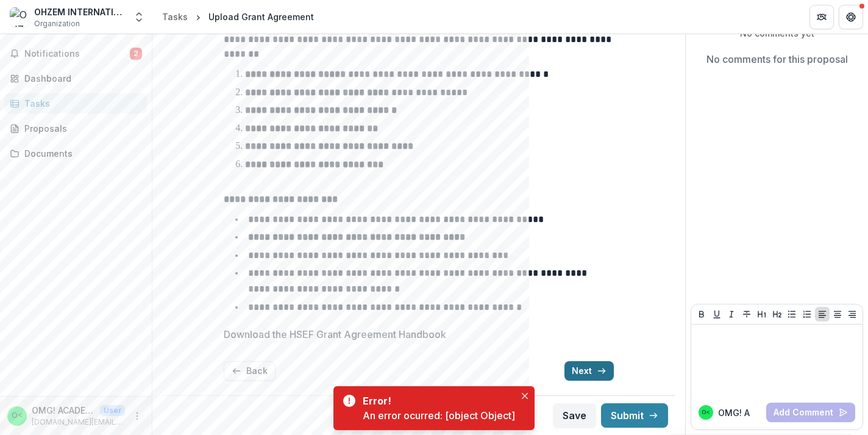 The height and width of the screenshot is (435, 868). What do you see at coordinates (75, 128) in the screenshot?
I see `a: Proposals` at bounding box center [75, 128].